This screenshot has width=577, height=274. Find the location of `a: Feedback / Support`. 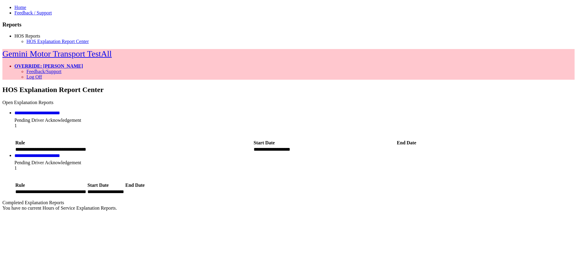

a: Feedback / Support is located at coordinates (33, 13).